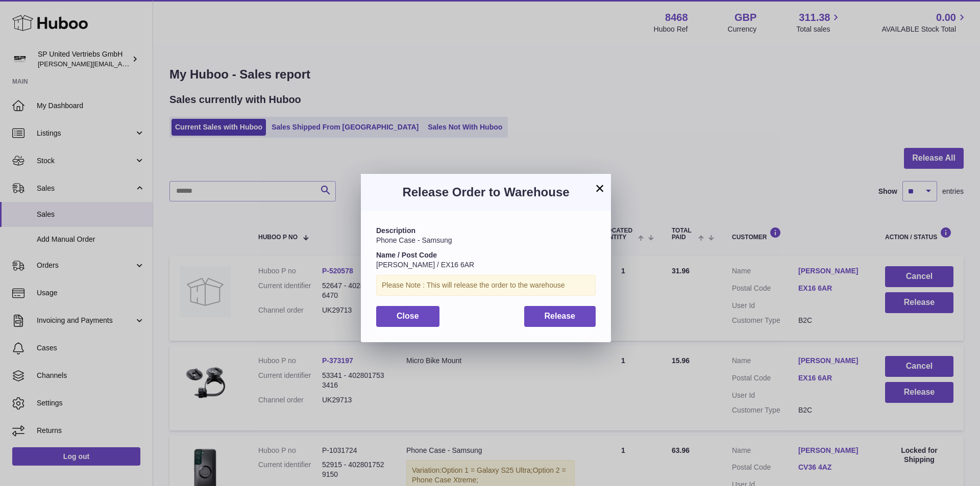 This screenshot has width=980, height=486. What do you see at coordinates (396, 231) in the screenshot?
I see `strong: Description` at bounding box center [396, 231].